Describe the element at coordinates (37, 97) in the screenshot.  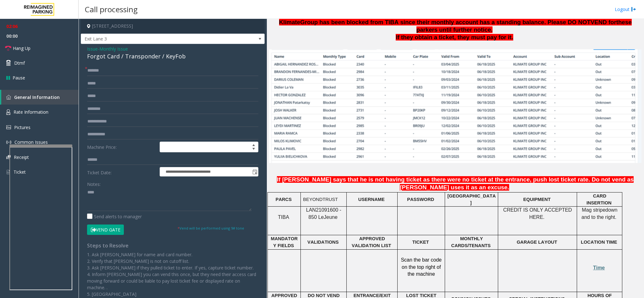
I see `span: General Information` at that location.